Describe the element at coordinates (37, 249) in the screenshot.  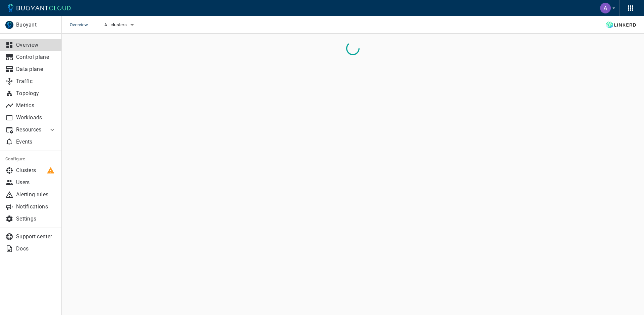
I see `p: Docs` at that location.